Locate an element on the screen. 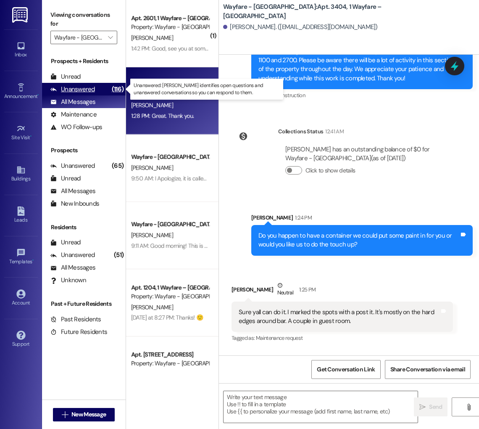 The width and height of the screenshot is (479, 429). a: Site Visit • is located at coordinates (21, 133).